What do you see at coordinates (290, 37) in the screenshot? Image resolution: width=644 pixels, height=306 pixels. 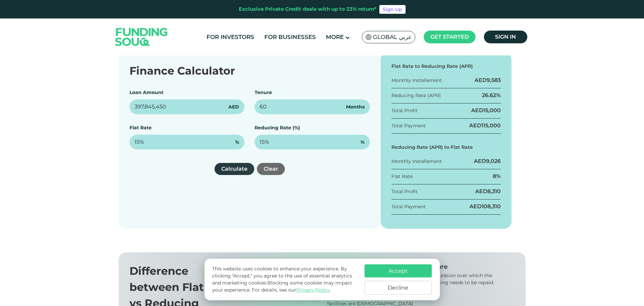 I see `a: For Businesses` at bounding box center [290, 37].